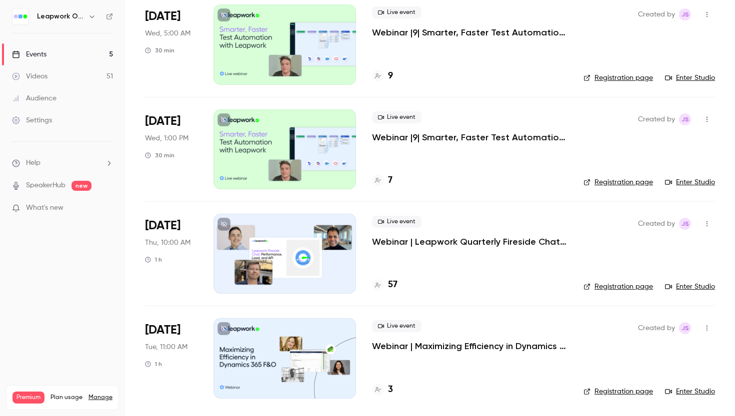 The height and width of the screenshot is (416, 735). What do you see at coordinates (45, 185) in the screenshot?
I see `a: SpeakerHub` at bounding box center [45, 185].